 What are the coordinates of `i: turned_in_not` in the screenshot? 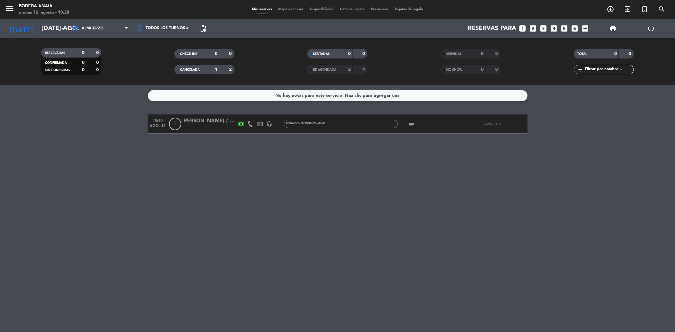 It's located at (644, 9).